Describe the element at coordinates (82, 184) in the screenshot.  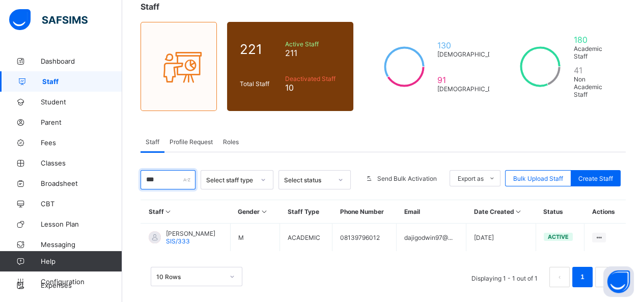
I see `span: Broadsheet` at that location.